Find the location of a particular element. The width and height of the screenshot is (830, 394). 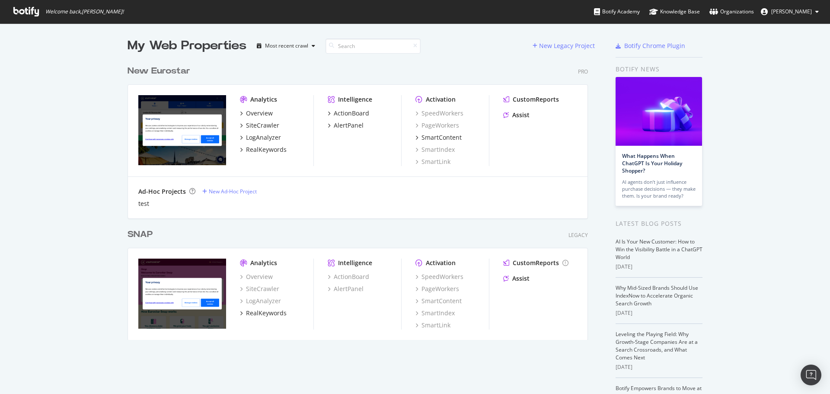

div: SNAP is located at coordinates (140, 234).